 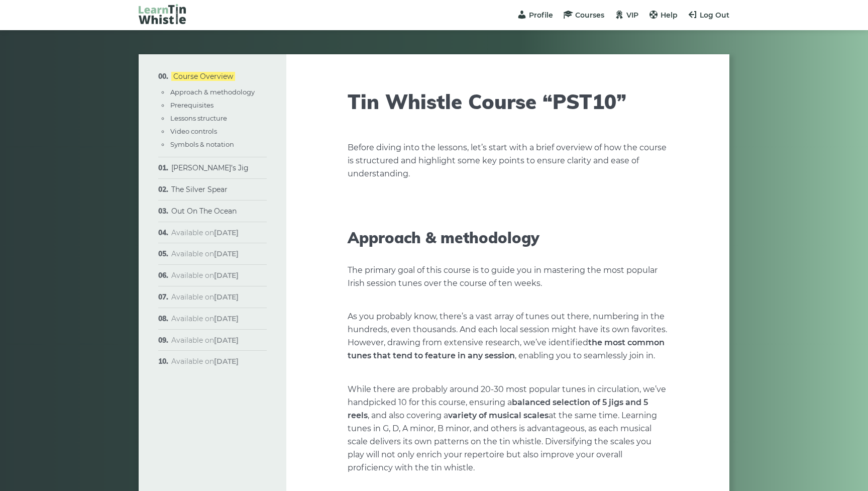 I want to click on a: Lessons structure, so click(x=198, y=118).